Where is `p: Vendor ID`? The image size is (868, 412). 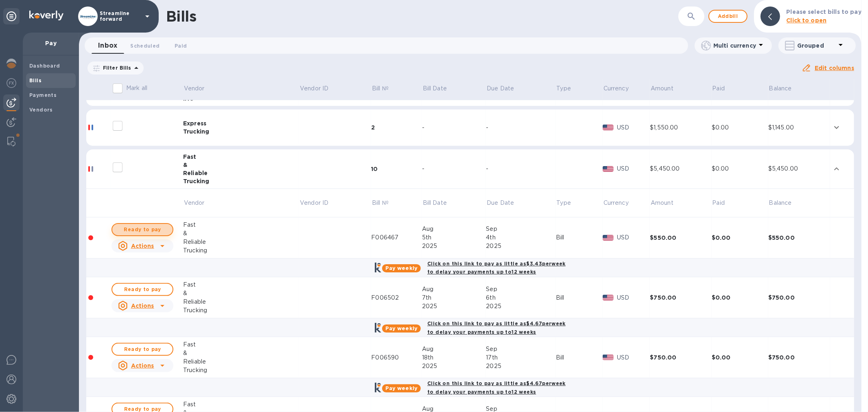
p: Vendor ID is located at coordinates (314, 203).